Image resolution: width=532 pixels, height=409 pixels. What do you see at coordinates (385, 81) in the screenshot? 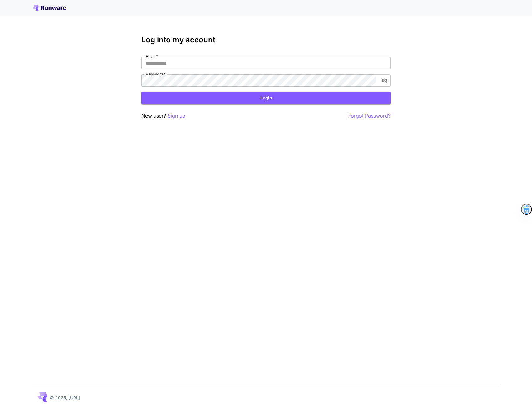
I see `button: toggle password visibility` at bounding box center [385, 81].